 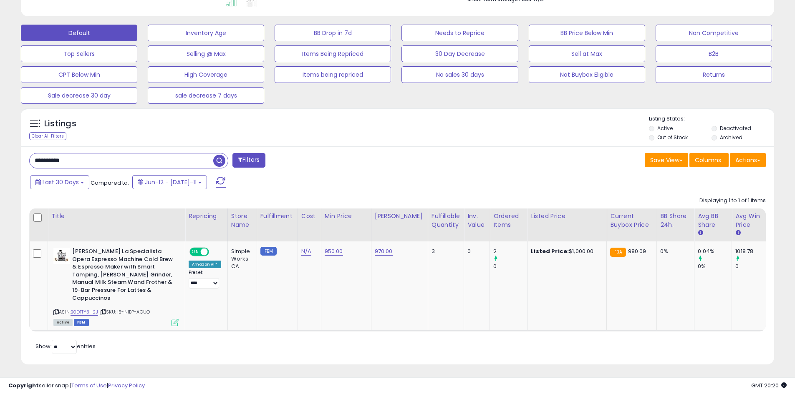 What do you see at coordinates (752, 252) in the screenshot?
I see `div: 1018.78` at bounding box center [752, 252].